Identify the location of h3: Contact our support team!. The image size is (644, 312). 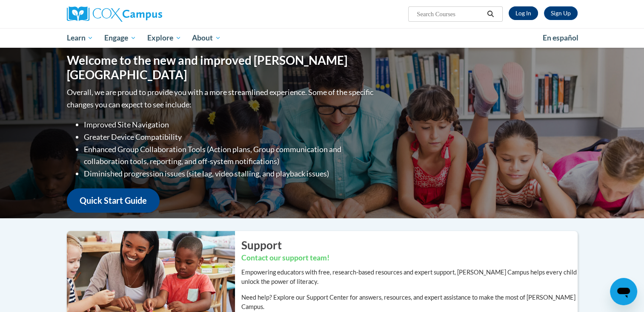
(409, 258).